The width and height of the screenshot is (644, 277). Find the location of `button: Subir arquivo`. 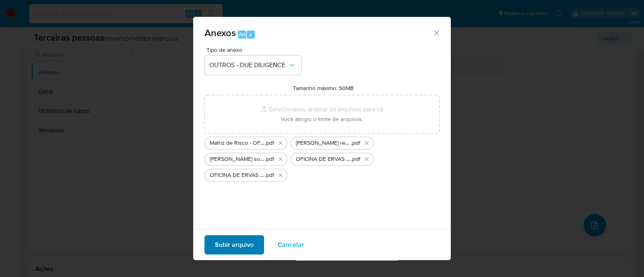

button: Subir arquivo is located at coordinates (234, 245).